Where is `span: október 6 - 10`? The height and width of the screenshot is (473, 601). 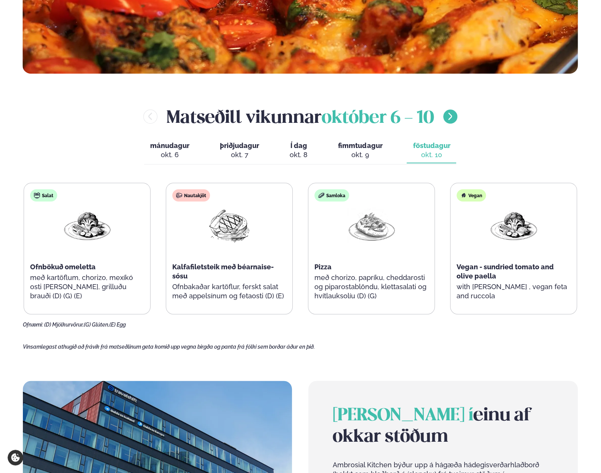 span: október 6 - 10 is located at coordinates (378, 118).